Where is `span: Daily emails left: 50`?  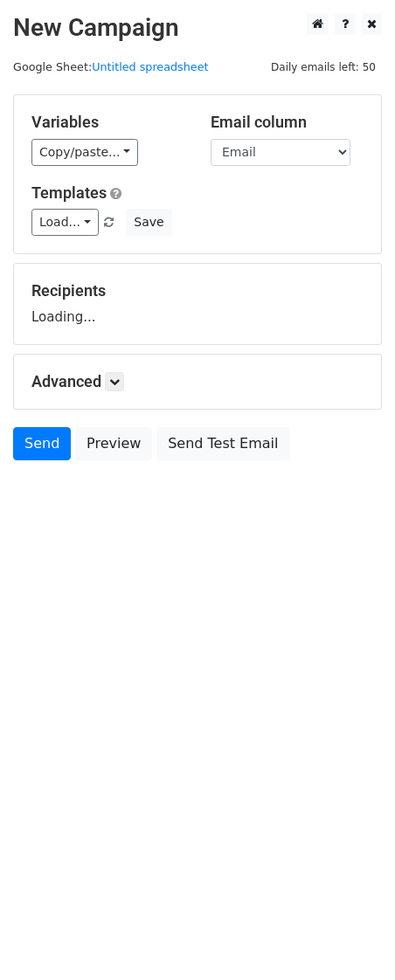 span: Daily emails left: 50 is located at coordinates (323, 67).